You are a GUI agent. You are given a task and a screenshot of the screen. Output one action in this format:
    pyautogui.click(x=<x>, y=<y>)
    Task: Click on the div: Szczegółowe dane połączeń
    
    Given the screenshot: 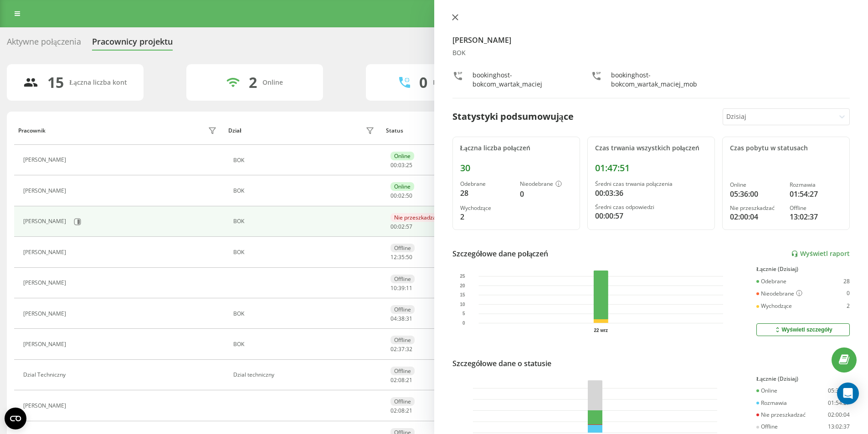 What is the action you would take?
    pyautogui.click(x=500, y=253)
    